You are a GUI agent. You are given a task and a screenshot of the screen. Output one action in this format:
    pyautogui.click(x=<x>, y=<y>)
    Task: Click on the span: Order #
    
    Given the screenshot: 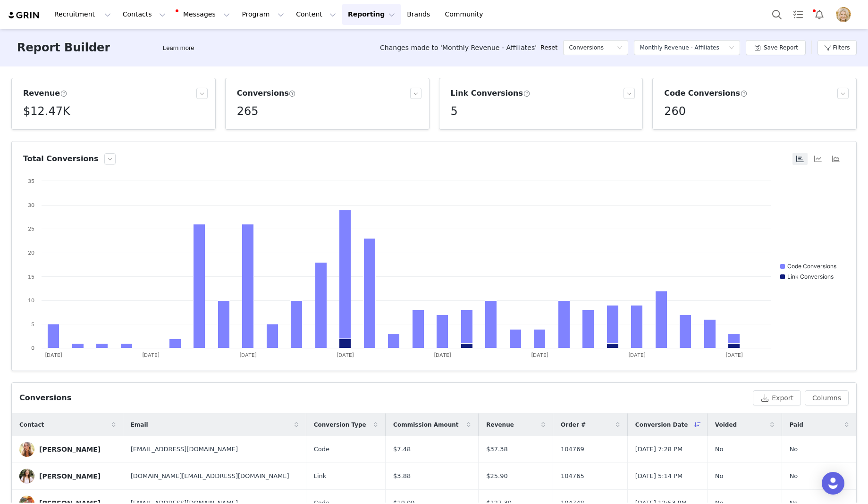 What is the action you would take?
    pyautogui.click(x=574, y=425)
    